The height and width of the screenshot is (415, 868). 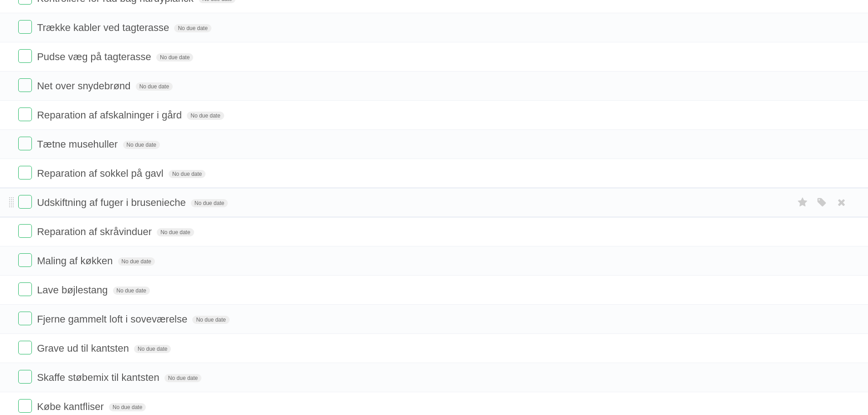 What do you see at coordinates (803, 202) in the screenshot?
I see `label: Star task` at bounding box center [803, 202].